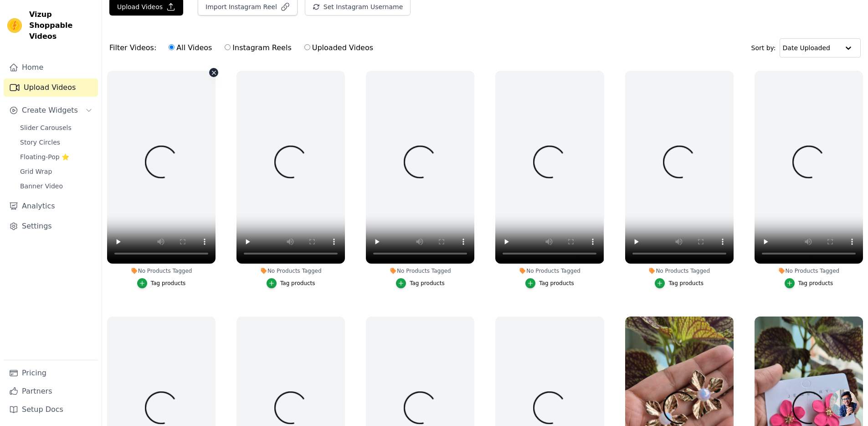 The height and width of the screenshot is (426, 868). I want to click on a: Partners, so click(51, 391).